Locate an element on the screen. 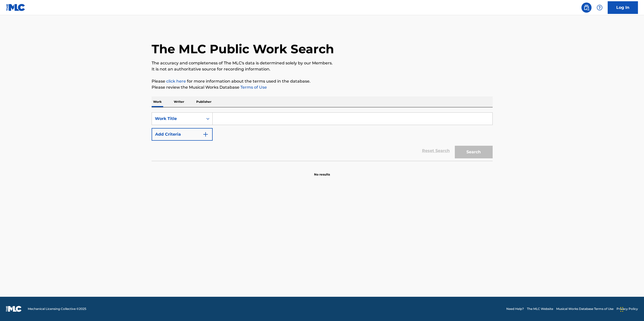 The width and height of the screenshot is (644, 321). p: No results is located at coordinates (322, 172).